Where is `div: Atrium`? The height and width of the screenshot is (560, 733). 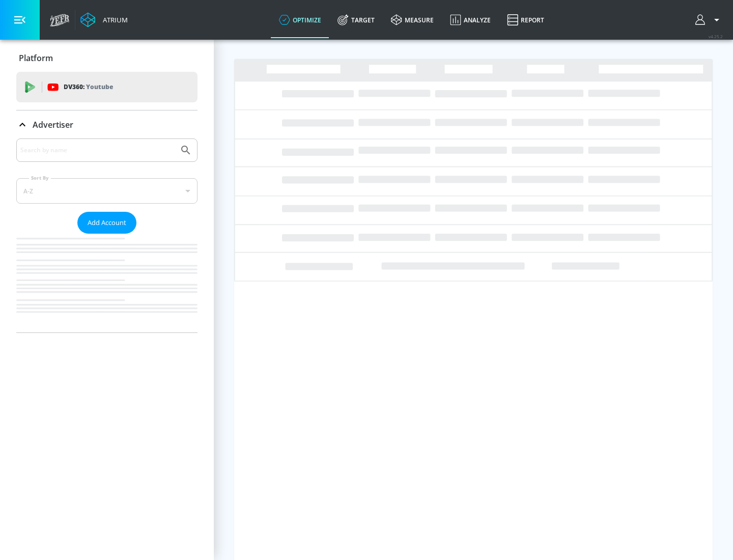
div: Atrium is located at coordinates (113, 20).